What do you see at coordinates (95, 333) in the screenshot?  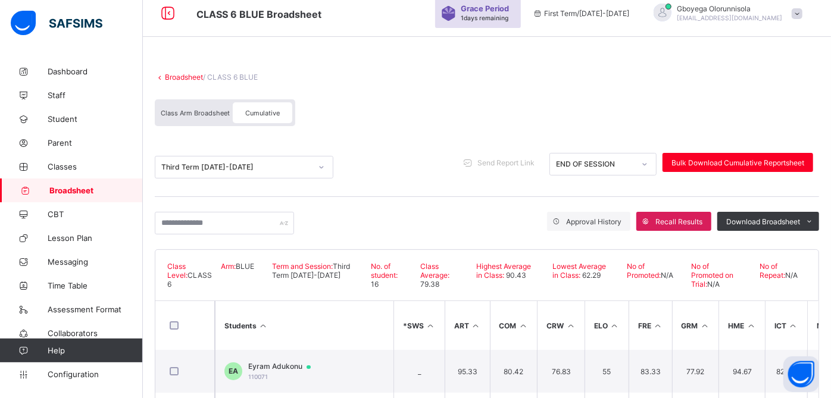 I see `span: Collaborators` at bounding box center [95, 333].